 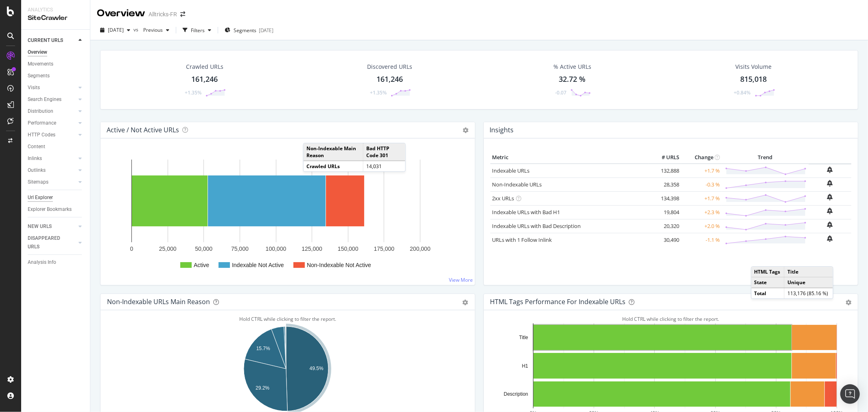 I want to click on div: Alltricks-FR, so click(x=163, y=14).